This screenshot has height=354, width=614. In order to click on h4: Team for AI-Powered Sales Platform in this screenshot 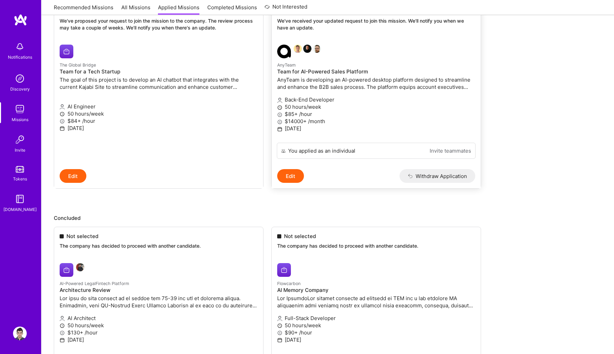, I will do `click(377, 72)`.